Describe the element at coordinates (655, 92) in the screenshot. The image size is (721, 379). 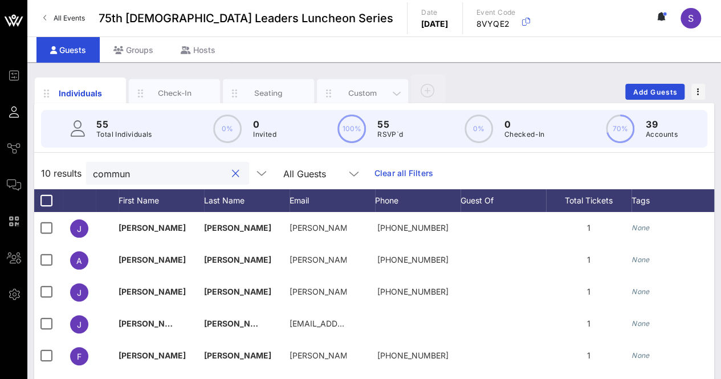
I see `span: Add Guests` at that location.